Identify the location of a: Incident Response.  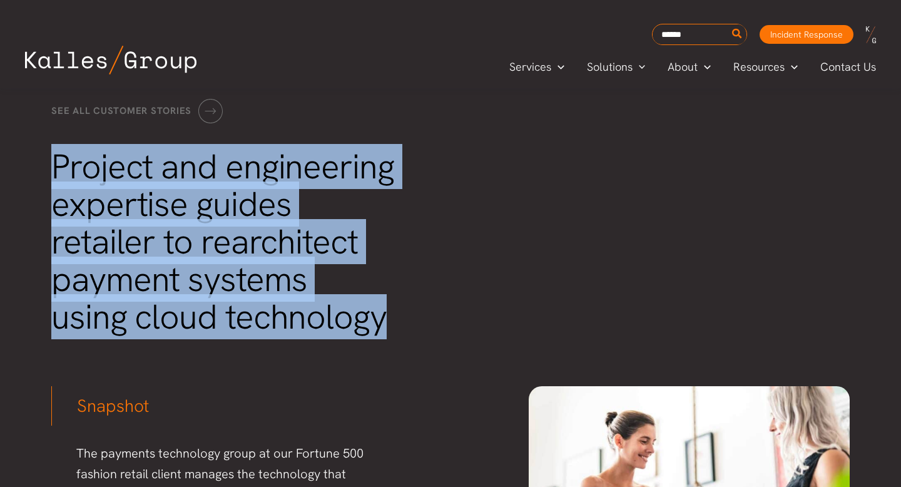
(807, 34).